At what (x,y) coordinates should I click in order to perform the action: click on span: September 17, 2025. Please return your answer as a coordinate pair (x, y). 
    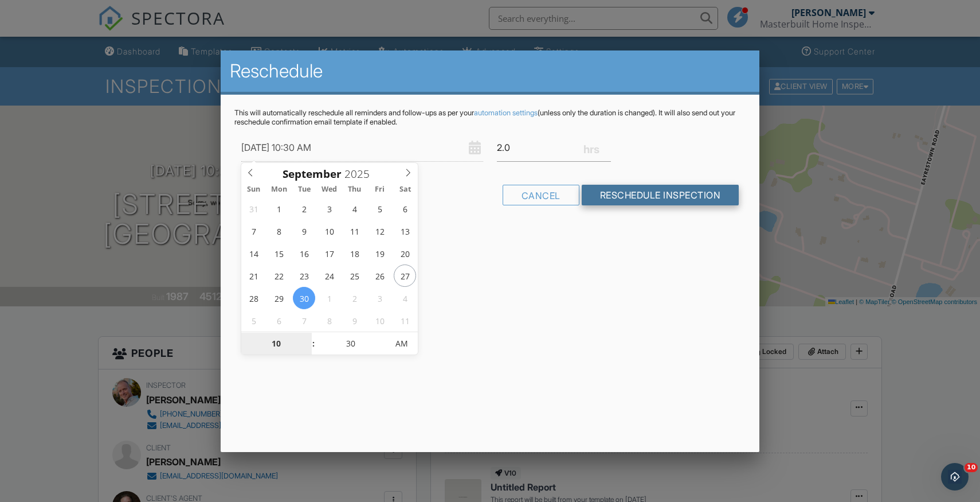
    Looking at the image, I should click on (329, 253).